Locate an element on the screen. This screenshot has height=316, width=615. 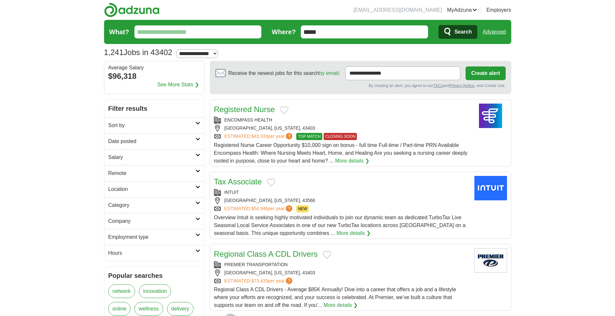
div: $96,318 is located at coordinates (154, 76).